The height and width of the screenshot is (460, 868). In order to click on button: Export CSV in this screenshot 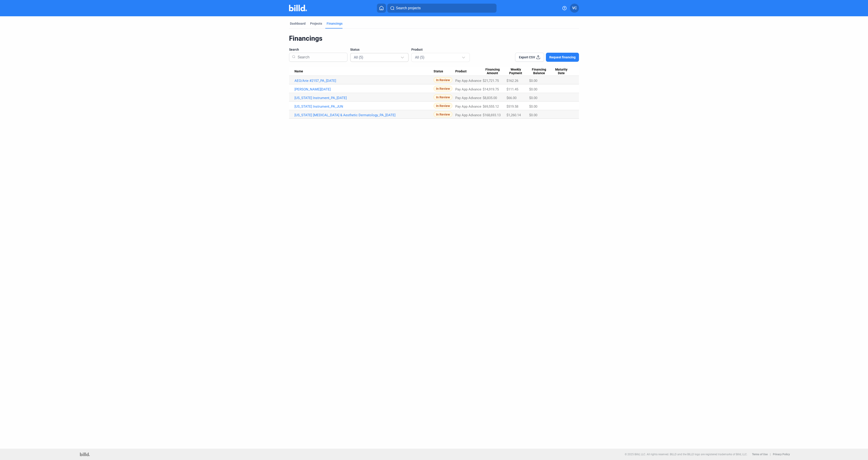, I will do `click(529, 57)`.